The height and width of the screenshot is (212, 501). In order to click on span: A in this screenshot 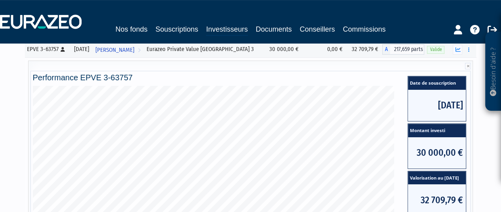, I will do `click(386, 50)`.